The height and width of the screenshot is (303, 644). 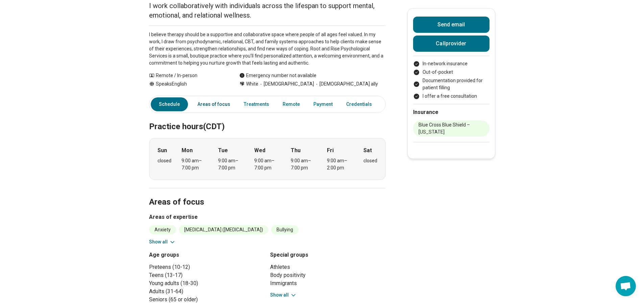 What do you see at coordinates (267, 159) in the screenshot?
I see `div: When does the program meet?` at bounding box center [267, 159].